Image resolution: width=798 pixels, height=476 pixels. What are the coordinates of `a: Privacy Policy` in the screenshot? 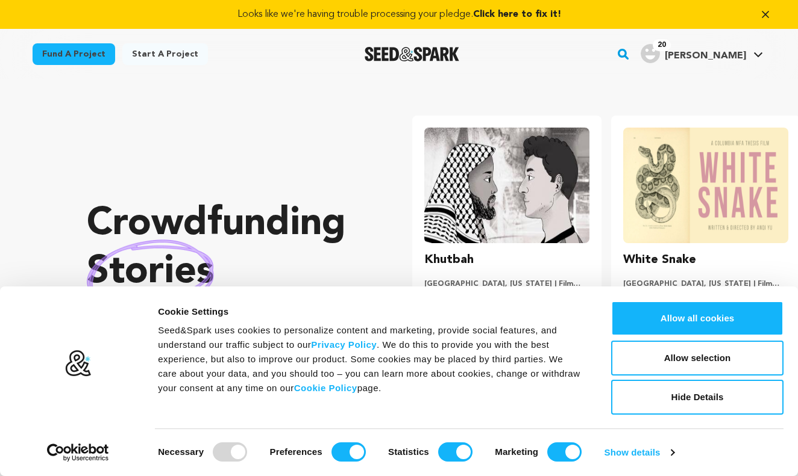 It's located at (343, 345).